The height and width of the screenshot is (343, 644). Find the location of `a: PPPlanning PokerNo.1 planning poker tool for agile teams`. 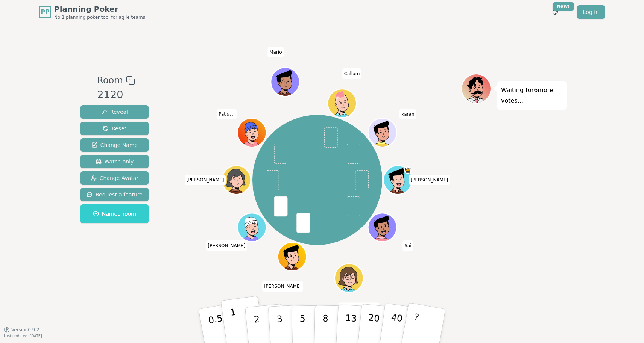

a: PPPlanning PokerNo.1 planning poker tool for agile teams is located at coordinates (92, 12).